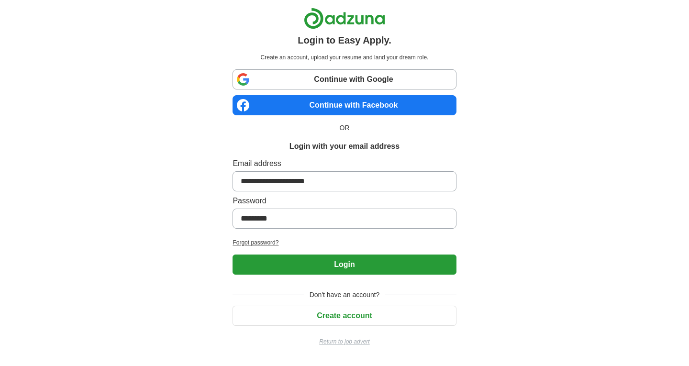 The image size is (689, 366). Describe the element at coordinates (344, 342) in the screenshot. I see `a: Return to job advert` at that location.